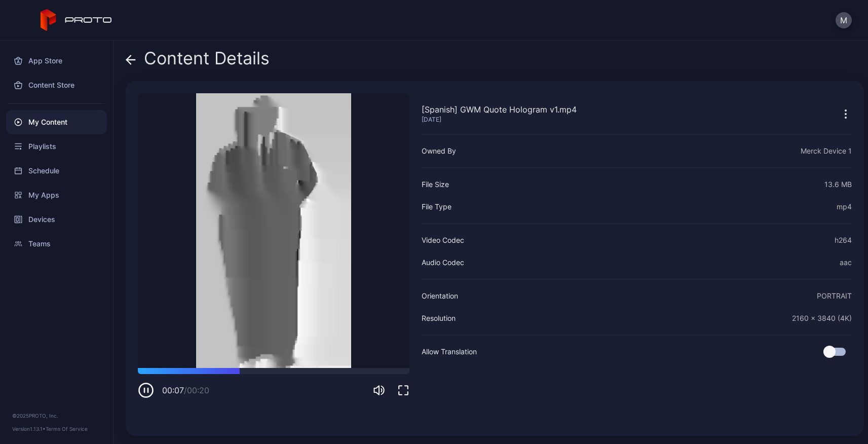 The height and width of the screenshot is (444, 868). Describe the element at coordinates (826, 151) in the screenshot. I see `div: Merck Device 1` at that location.